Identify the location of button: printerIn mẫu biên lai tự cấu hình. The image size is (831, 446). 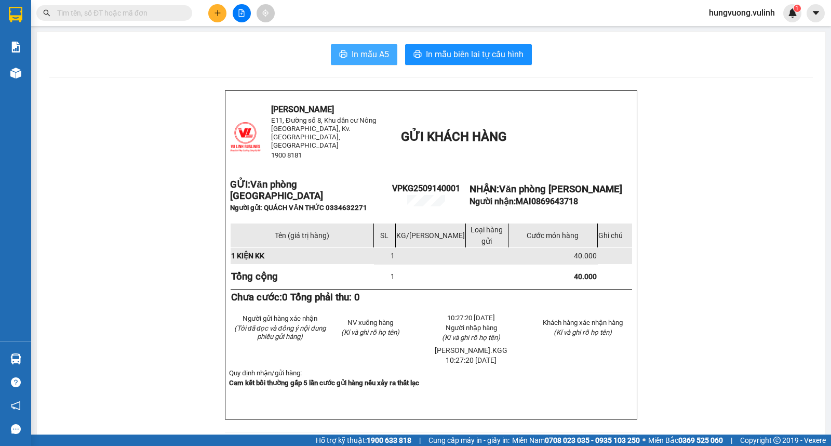
(469, 55).